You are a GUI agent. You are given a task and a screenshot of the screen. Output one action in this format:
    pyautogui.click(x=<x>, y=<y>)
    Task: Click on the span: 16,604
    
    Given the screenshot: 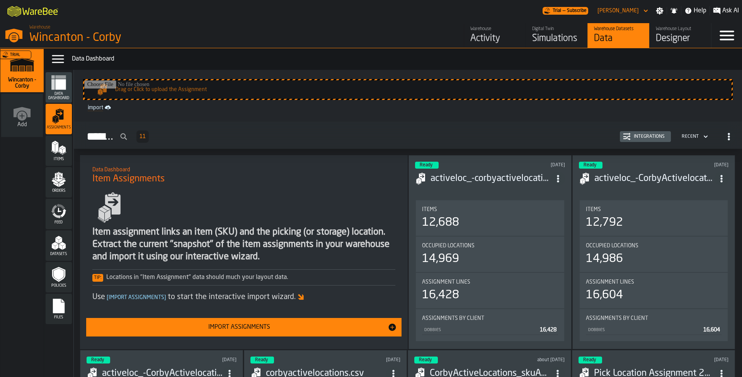 What is the action you would take?
    pyautogui.click(x=711, y=330)
    